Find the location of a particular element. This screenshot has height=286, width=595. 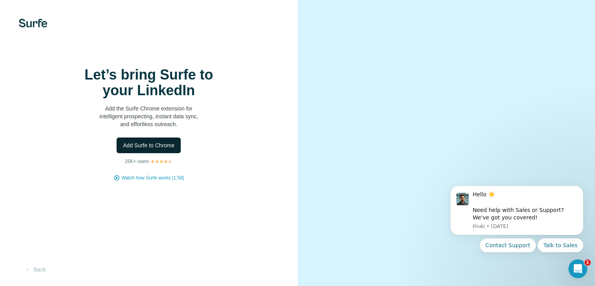

span: Watch how Surfe works (1:58) is located at coordinates (153, 178).